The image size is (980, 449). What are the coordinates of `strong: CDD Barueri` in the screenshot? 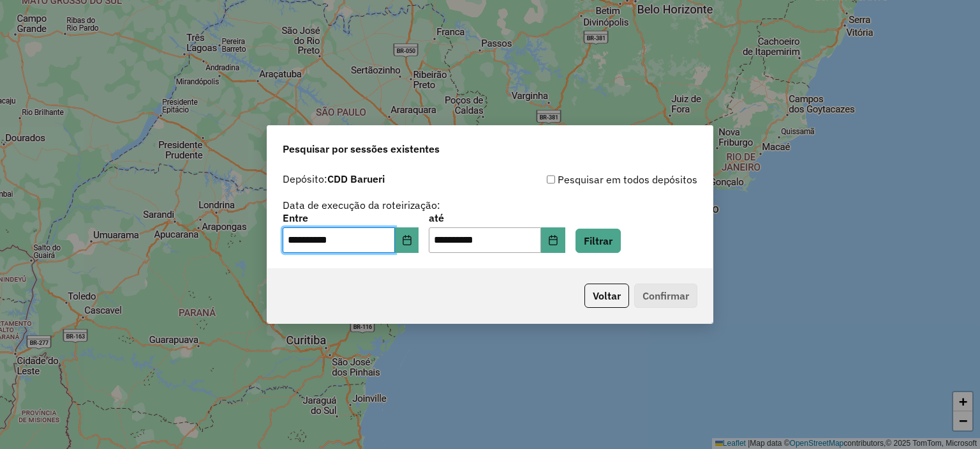 It's located at (357, 178).